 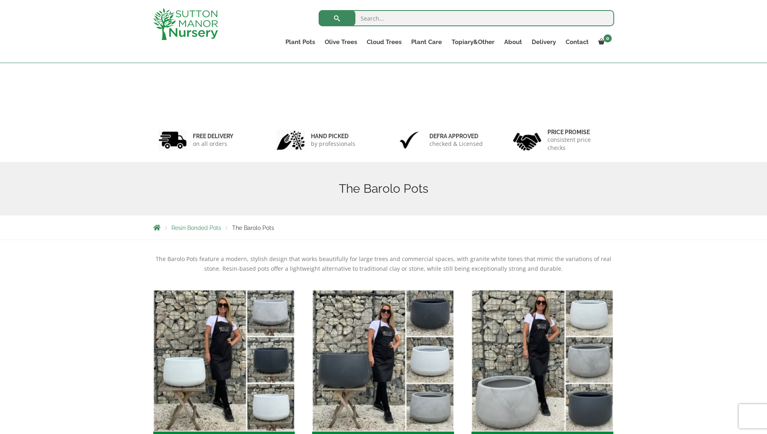 What do you see at coordinates (577, 42) in the screenshot?
I see `a: Contact` at bounding box center [577, 42].